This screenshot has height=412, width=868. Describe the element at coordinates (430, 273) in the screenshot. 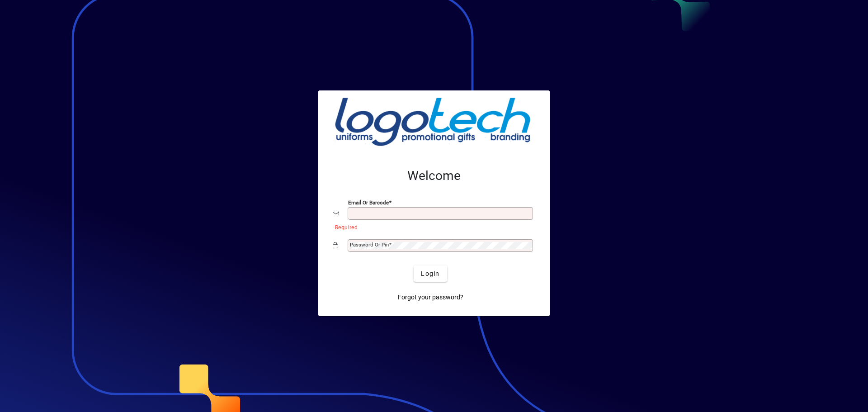

I see `span: Login` at that location.